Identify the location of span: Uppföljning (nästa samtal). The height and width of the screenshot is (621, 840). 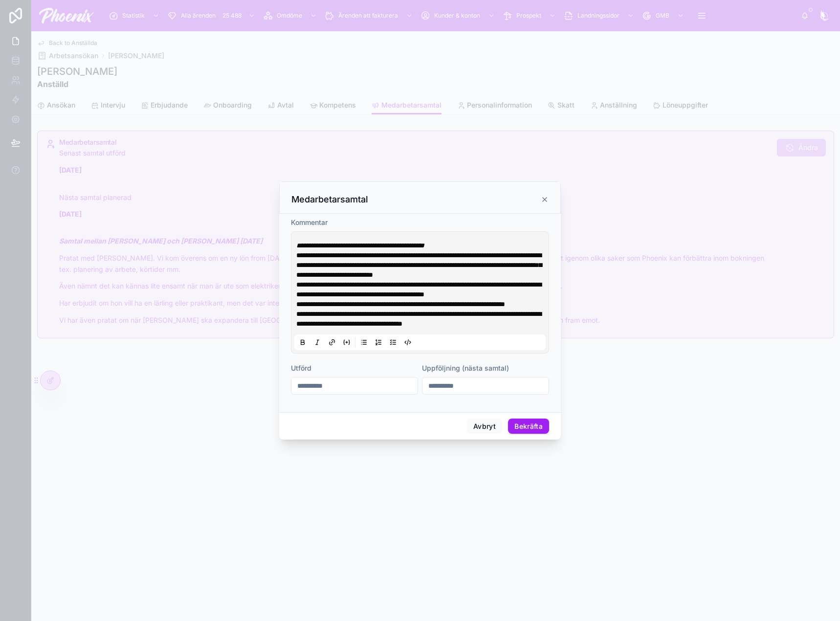
(466, 368).